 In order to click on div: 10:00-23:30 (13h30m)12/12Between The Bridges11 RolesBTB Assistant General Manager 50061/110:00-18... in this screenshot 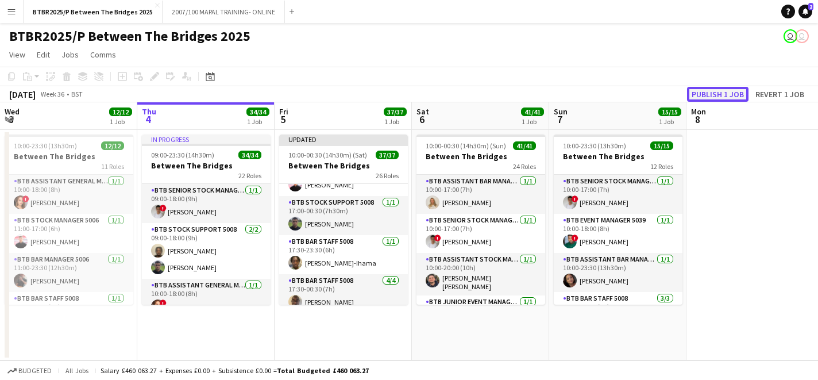, I will do `click(69, 219)`.